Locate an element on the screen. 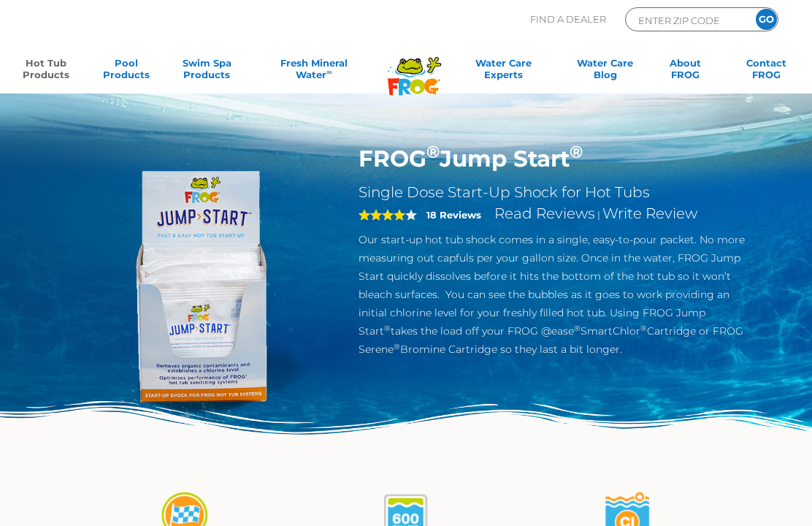 Image resolution: width=812 pixels, height=526 pixels. strong: 18 Reviews is located at coordinates (453, 215).